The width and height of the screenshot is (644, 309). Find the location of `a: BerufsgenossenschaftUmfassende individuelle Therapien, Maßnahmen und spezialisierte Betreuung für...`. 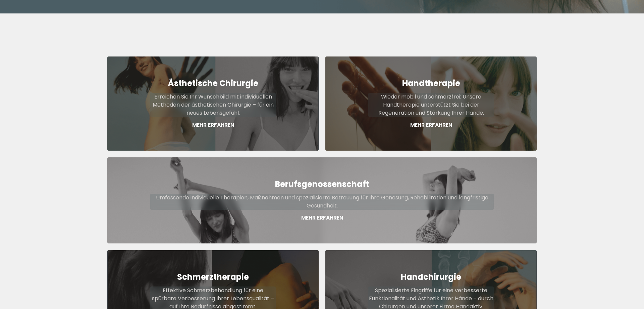

a: BerufsgenossenschaftUmfassende individuelle Therapien, Maßnahmen und spezialisierte Betreuung für... is located at coordinates (322, 200).